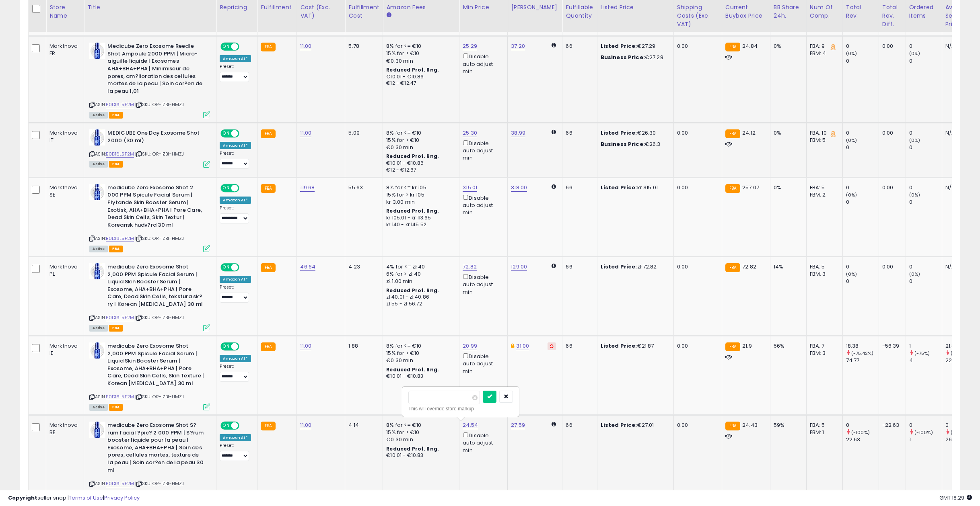 The image size is (980, 506). I want to click on b: medicube Zero Exosome Shot 2,000 PPM Spicule Facial Serum | Liquid Skin Booster Serum | Exosome, ..., so click(156, 286).